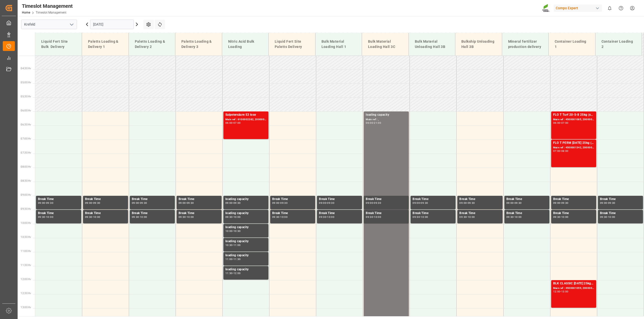  What do you see at coordinates (386, 119) in the screenshot?
I see `div: Main ref : ,` at bounding box center [386, 119].